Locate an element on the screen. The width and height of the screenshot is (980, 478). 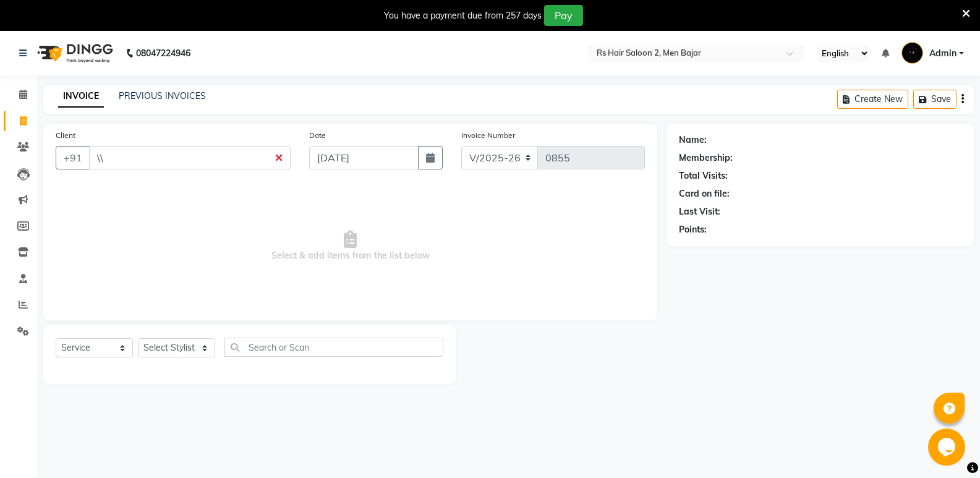
div: Name: is located at coordinates (693, 139).